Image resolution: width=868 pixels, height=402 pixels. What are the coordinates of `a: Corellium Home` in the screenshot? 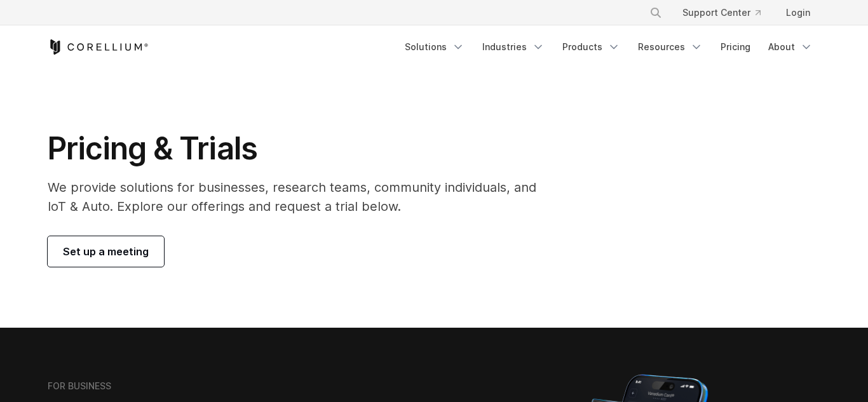 It's located at (98, 47).